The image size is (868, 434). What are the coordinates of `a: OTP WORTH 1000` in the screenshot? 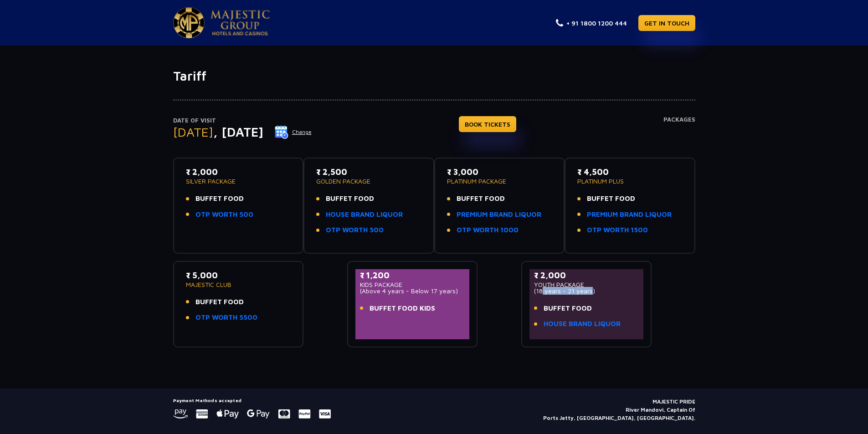 It's located at (488, 230).